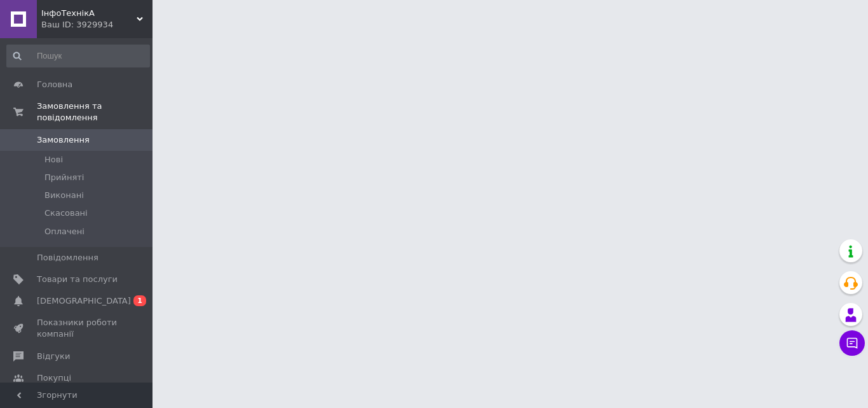  I want to click on button: Чат з покупцем, so click(852, 343).